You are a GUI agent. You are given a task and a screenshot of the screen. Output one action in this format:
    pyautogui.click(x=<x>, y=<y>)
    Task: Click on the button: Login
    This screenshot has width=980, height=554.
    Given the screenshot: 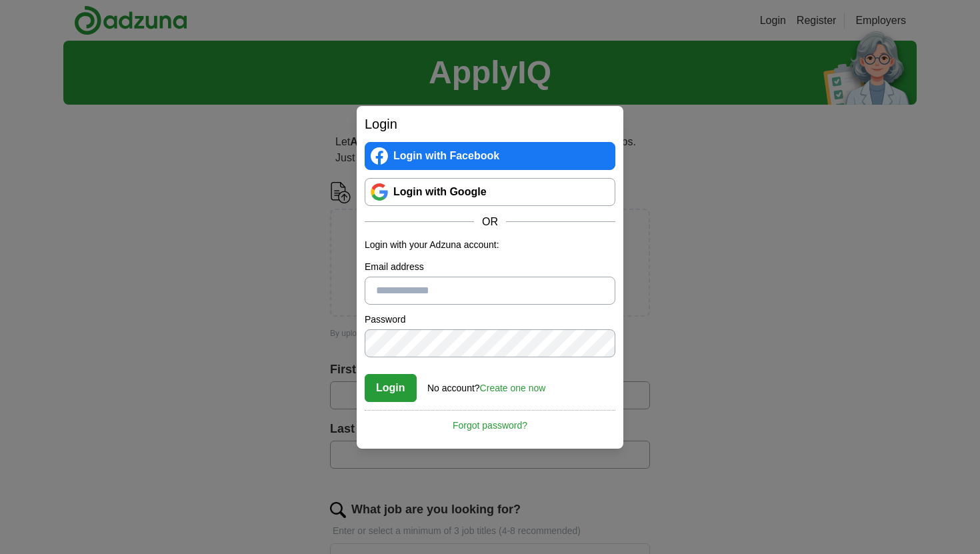 What is the action you would take?
    pyautogui.click(x=391, y=388)
    